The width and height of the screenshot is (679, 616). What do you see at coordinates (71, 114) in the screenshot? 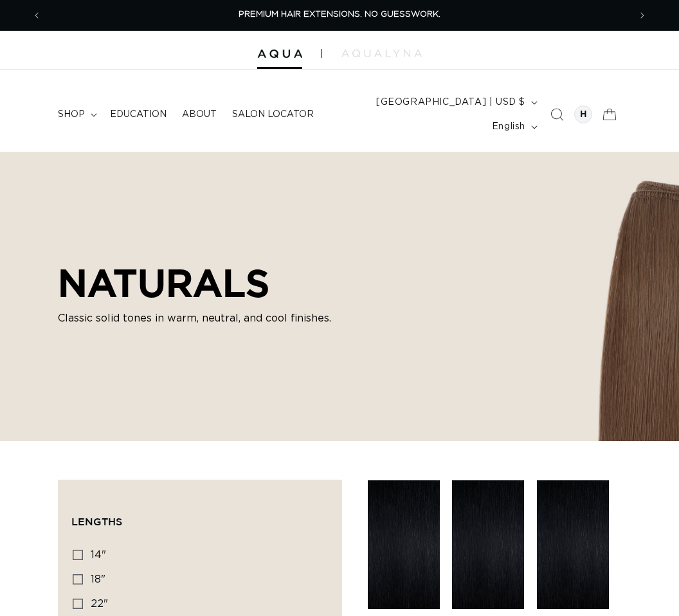
I see `span: shop` at bounding box center [71, 114].